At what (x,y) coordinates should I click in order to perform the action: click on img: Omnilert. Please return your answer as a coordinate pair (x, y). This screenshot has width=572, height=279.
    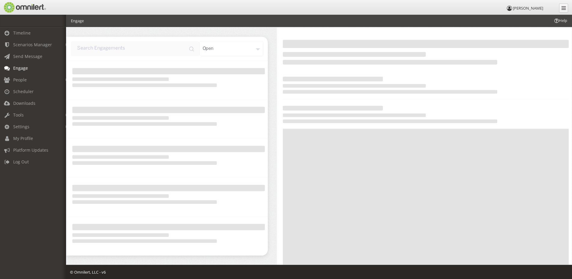
    Looking at the image, I should click on (24, 7).